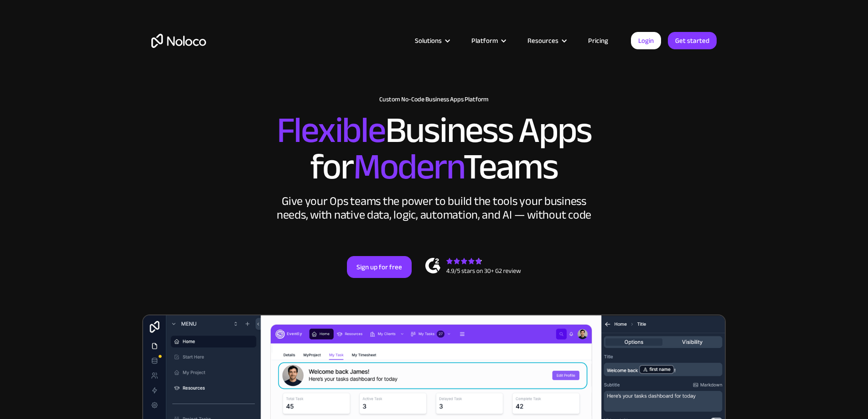  Describe the element at coordinates (543, 41) in the screenshot. I see `div: Resources` at that location.